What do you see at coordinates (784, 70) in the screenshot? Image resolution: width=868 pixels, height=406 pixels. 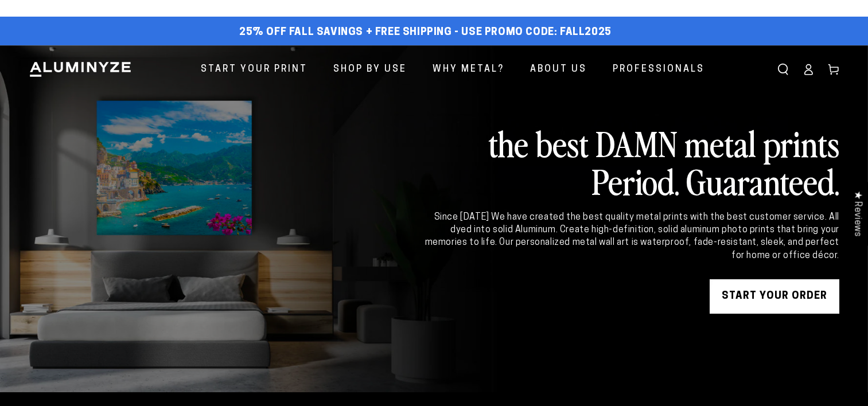 I see `summary: Search our site` at bounding box center [784, 70].